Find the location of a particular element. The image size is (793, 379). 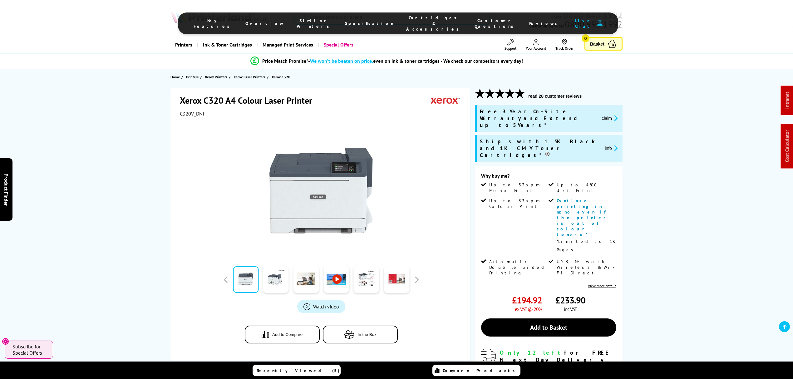

a: Ink & Toner Cartridges is located at coordinates (227, 45).